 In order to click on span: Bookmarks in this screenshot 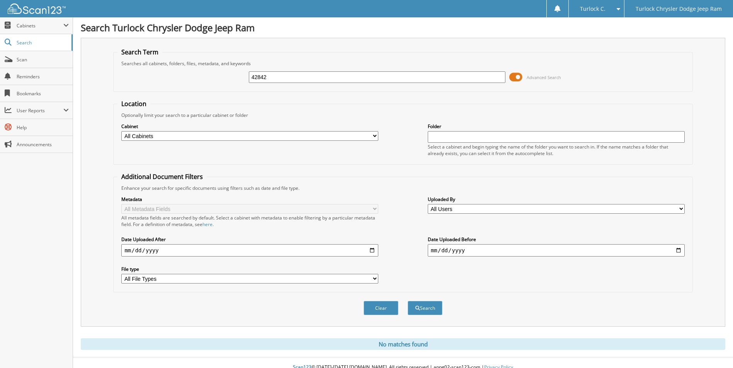, I will do `click(42, 93)`.